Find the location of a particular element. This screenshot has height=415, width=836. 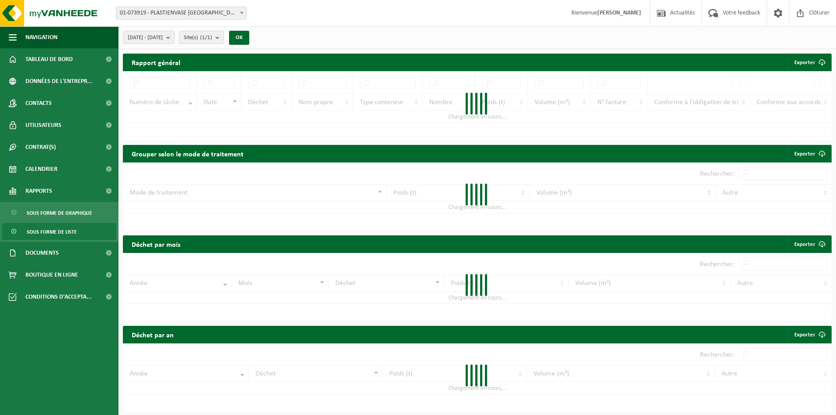

span: Rapports is located at coordinates (39, 191).